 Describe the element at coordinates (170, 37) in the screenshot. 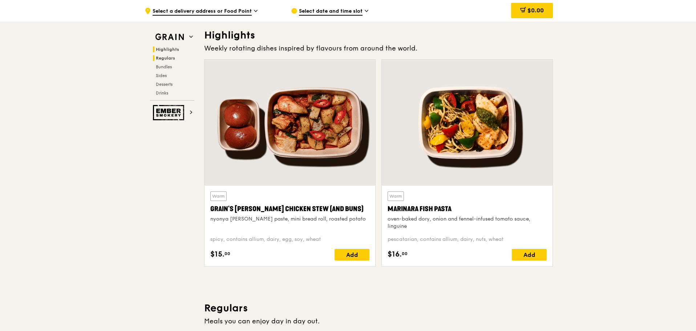

I see `img: Grain web logo` at that location.